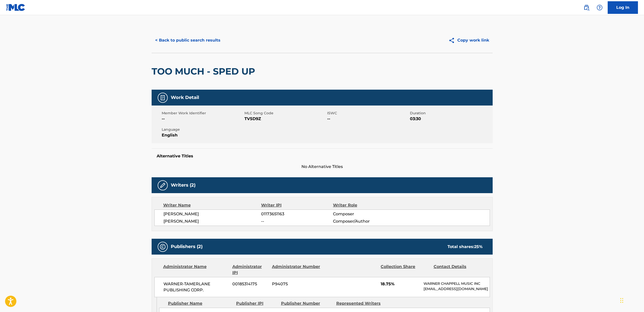  Describe the element at coordinates (200, 304) in the screenshot. I see `div: Publisher Name` at that location.